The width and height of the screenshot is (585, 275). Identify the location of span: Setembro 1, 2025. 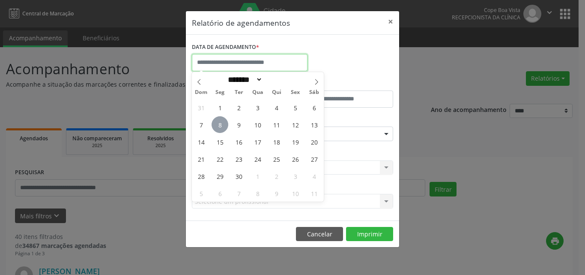
(220, 107).